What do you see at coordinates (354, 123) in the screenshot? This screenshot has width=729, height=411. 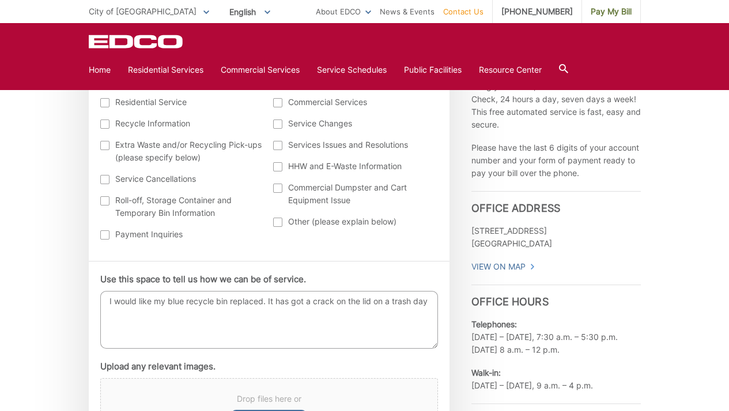 I see `label: Service Changes` at bounding box center [354, 123].